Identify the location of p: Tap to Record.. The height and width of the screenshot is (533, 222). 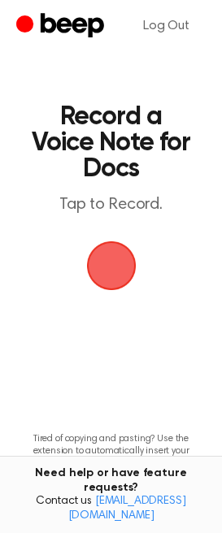
(110, 205).